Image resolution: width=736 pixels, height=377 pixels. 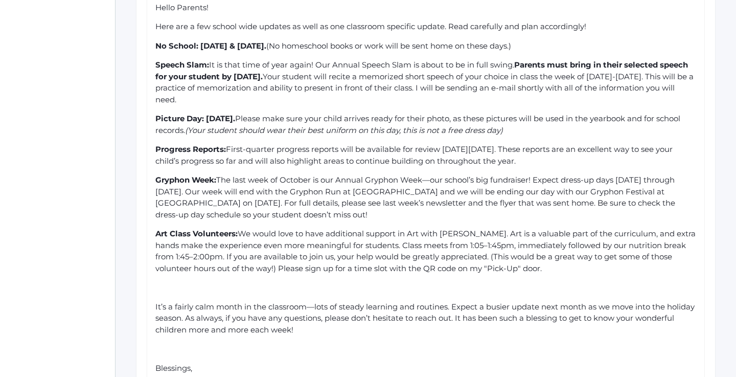 What do you see at coordinates (344, 130) in the screenshot?
I see `span: (Your student should wear their best uniform on this day, this is not a free dress day)` at bounding box center [344, 130].